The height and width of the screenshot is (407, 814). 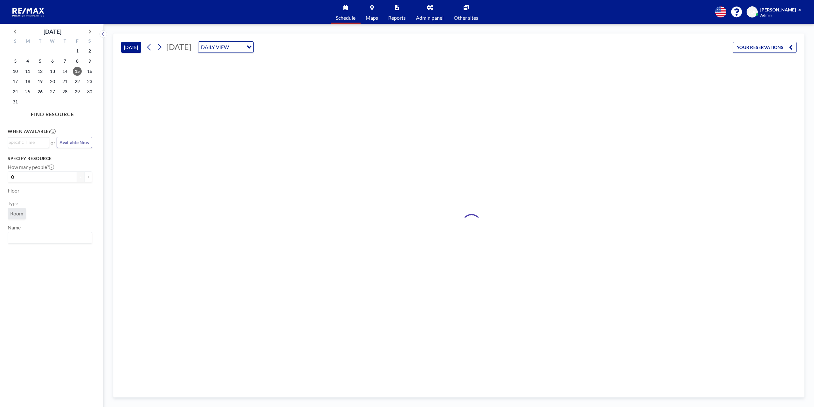 What do you see at coordinates (77, 61) in the screenshot?
I see `span: Friday, August 8, 2025` at bounding box center [77, 61].